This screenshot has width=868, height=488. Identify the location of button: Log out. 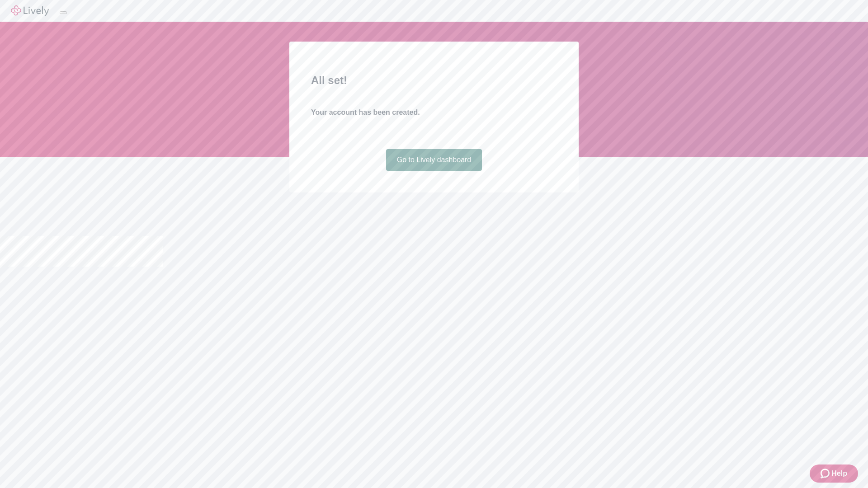
(63, 13).